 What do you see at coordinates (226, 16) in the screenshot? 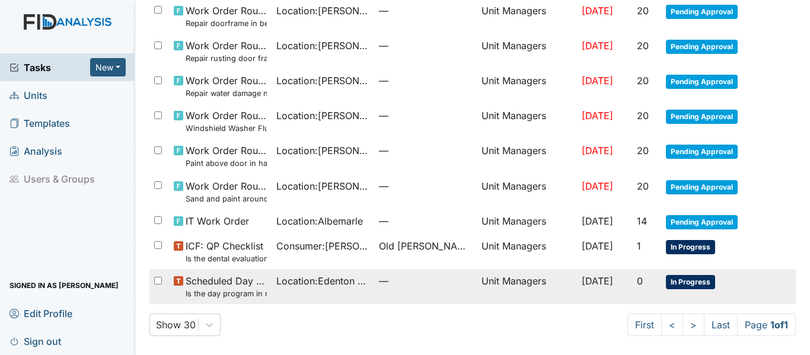
I see `span: Work Order Routine Repair doorframe in bedroom #3` at bounding box center [226, 16].